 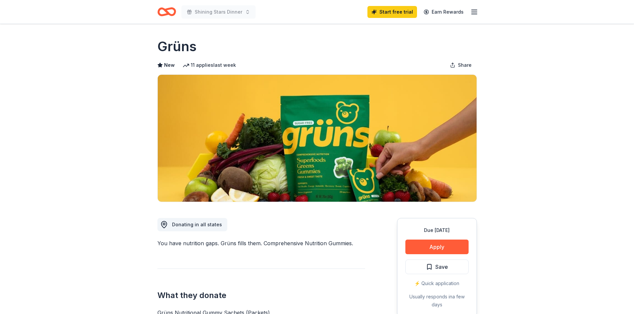 What do you see at coordinates (437, 284) in the screenshot?
I see `div: ⚡️ Quick application` at bounding box center [437, 284].